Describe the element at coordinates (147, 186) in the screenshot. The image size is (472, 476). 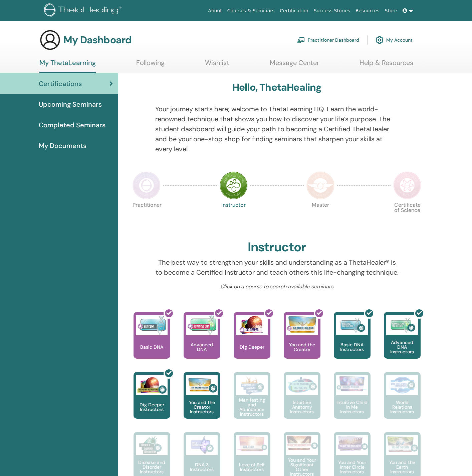
I see `img: Practitioner` at that location.